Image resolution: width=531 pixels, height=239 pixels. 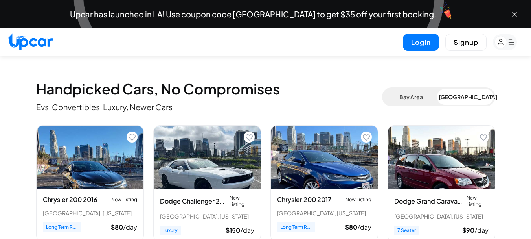 What do you see at coordinates (207, 157) in the screenshot?
I see `img: Dodge Challenger 2016` at bounding box center [207, 157].